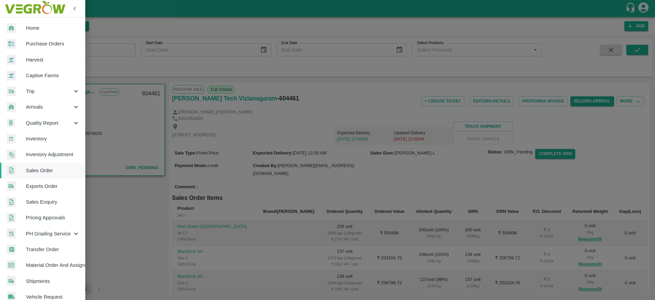 The width and height of the screenshot is (655, 300). Describe the element at coordinates (53, 217) in the screenshot. I see `span: Pricing Approvals` at that location.